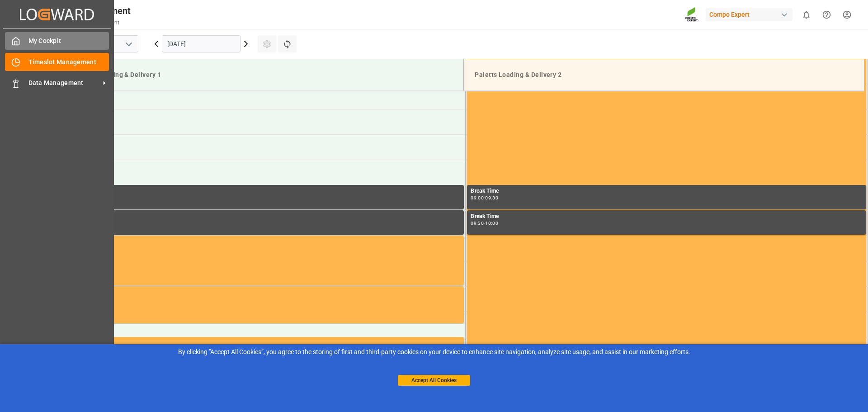 This screenshot has height=412, width=868. What do you see at coordinates (57, 61) in the screenshot?
I see `a: Timeslot Management` at bounding box center [57, 61].